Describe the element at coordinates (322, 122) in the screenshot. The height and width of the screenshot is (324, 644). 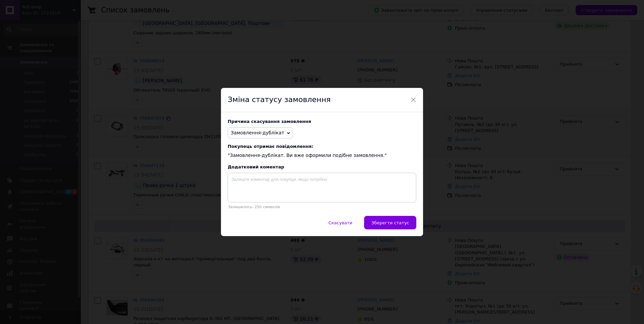
I see `div: Причина скасування замовлення` at that location.